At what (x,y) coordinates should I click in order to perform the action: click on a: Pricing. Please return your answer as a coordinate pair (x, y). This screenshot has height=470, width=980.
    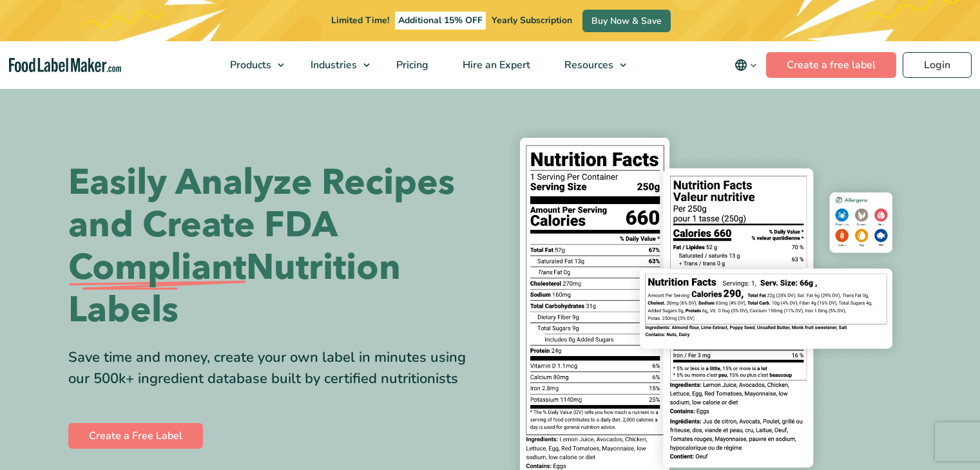
    Looking at the image, I should click on (411, 65).